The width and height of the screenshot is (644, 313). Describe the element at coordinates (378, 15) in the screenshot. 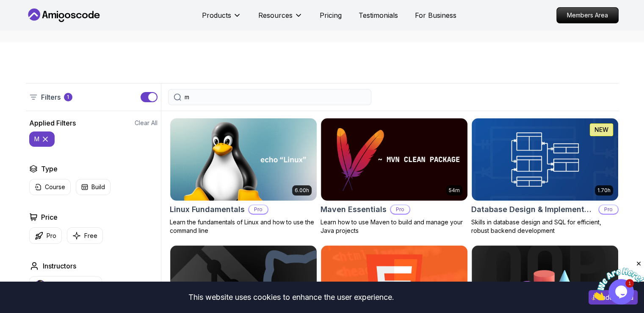

I see `p: Testimonials` at that location.